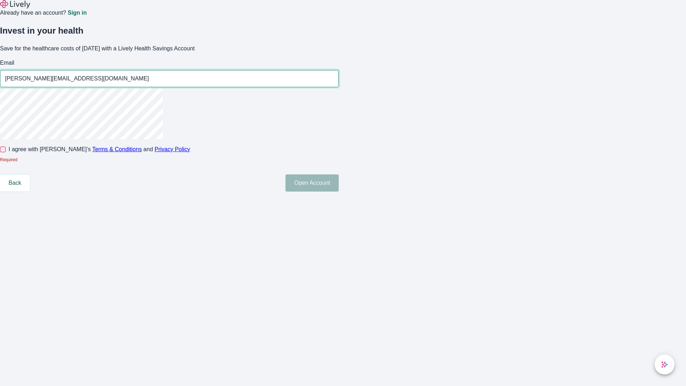  Describe the element at coordinates (665, 365) in the screenshot. I see `svg: Lively AI Assistant` at that location.